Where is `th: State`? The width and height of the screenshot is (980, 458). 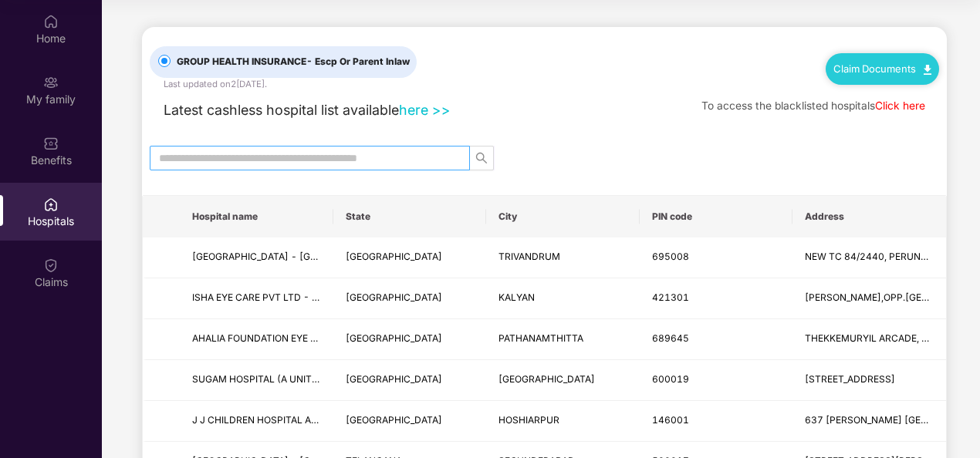
th: State is located at coordinates (410, 217).